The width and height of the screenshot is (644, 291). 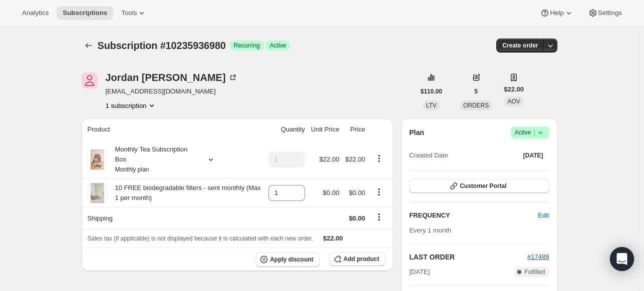 I want to click on button: Customer Portal, so click(x=479, y=186).